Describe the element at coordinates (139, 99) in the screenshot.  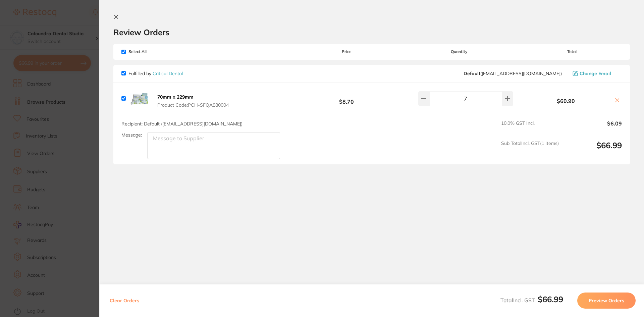
I see `img: ZjZzeHQzZg` at that location.